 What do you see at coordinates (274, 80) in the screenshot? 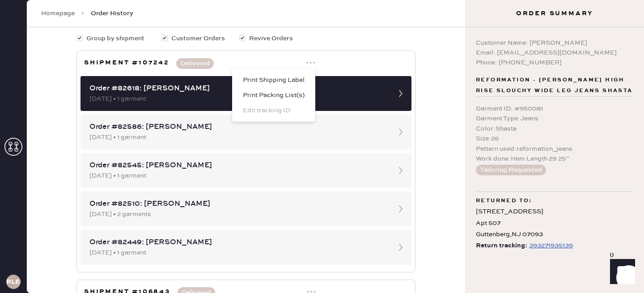
I see `div: Print Shipping Label` at bounding box center [274, 80].